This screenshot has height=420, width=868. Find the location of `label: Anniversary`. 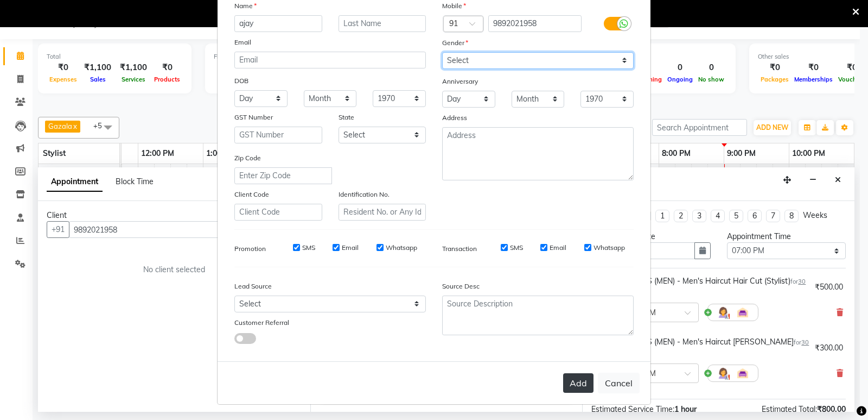

label: Anniversary is located at coordinates (460, 82).